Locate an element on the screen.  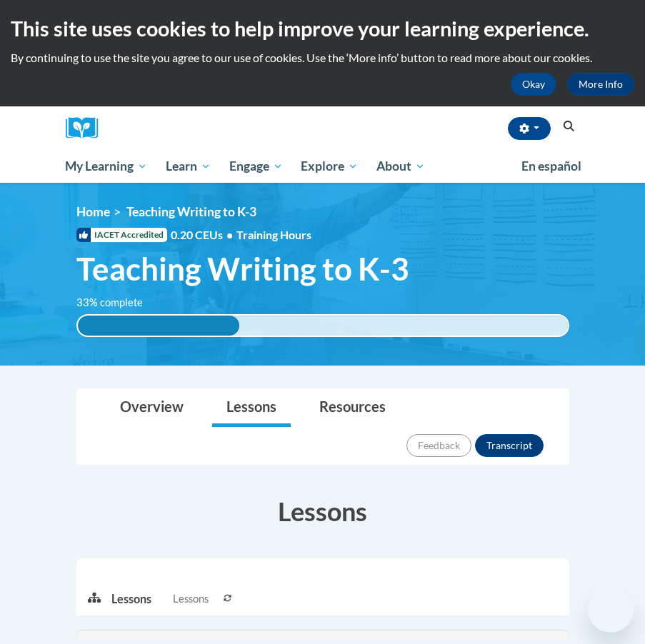
a: More Info is located at coordinates (601, 85).